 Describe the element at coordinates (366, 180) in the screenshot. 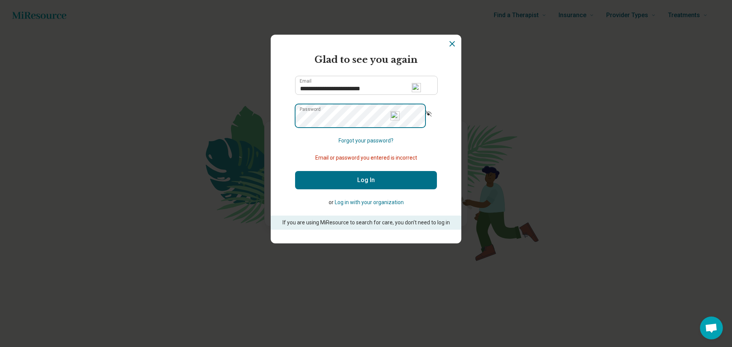

I see `button: Log In` at that location.